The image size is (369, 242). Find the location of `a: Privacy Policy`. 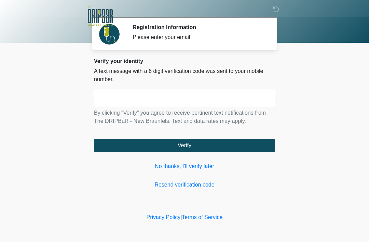

a: Privacy Policy is located at coordinates (164, 217).